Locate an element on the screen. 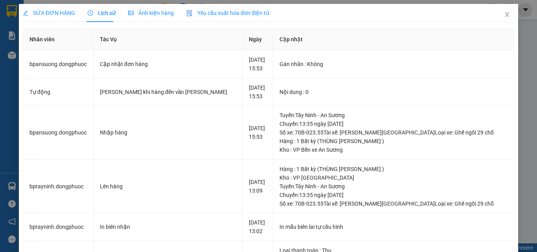 Image resolution: width=537 pixels, height=252 pixels. th: Cập nhật is located at coordinates (394, 39).